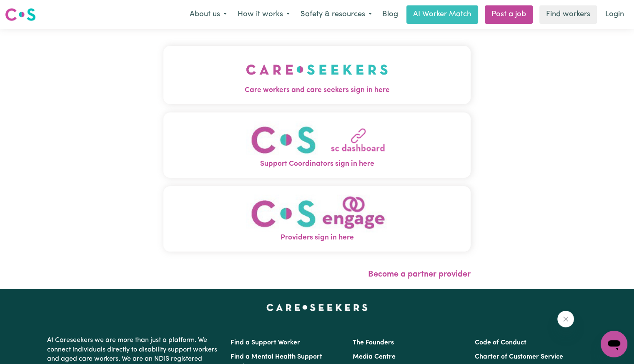 The image size is (634, 364). Describe the element at coordinates (317, 307) in the screenshot. I see `a: Careseekers home page` at that location.